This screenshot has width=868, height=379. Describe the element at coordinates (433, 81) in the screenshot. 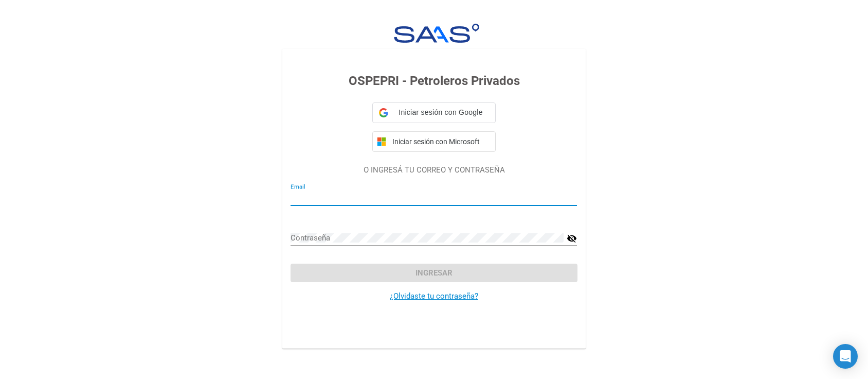

I see `h3: OSPEPRI - Petroleros Privados` at that location.